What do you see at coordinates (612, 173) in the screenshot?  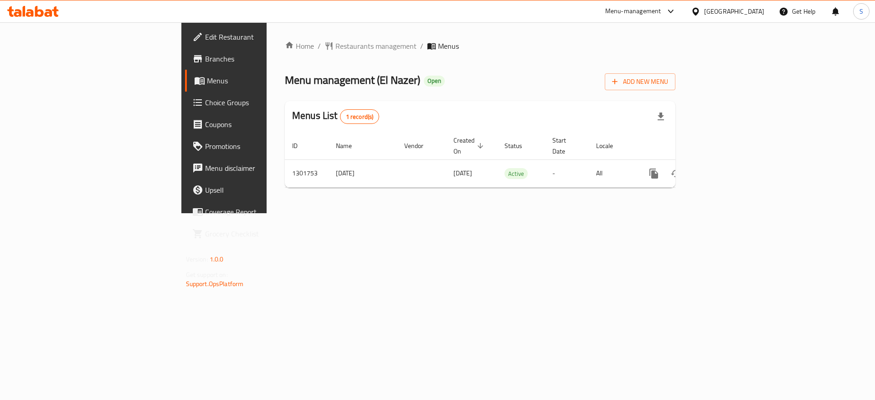 I see `td: All` at bounding box center [612, 173].